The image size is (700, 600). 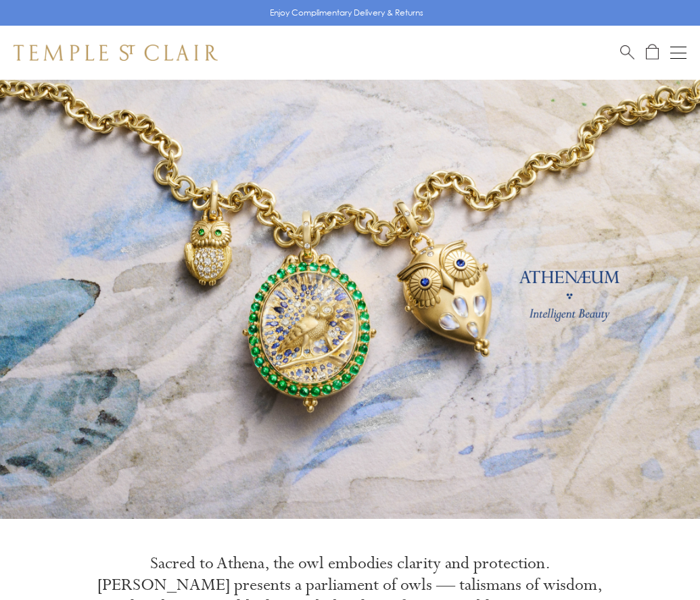 What do you see at coordinates (652, 52) in the screenshot?
I see `a: Open Shopping Bag` at bounding box center [652, 52].